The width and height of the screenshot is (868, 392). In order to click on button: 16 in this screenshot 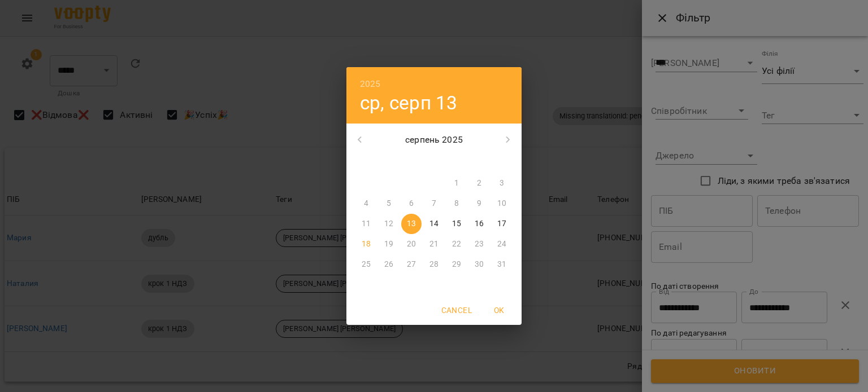, I will do `click(479, 224)`.